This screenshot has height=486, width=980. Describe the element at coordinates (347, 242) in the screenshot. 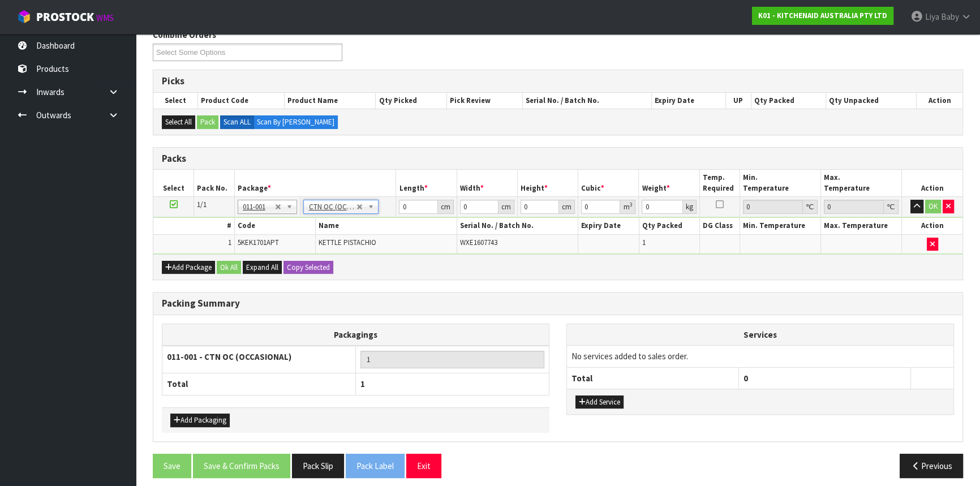

I see `span: KETTLE PISTACHIO` at that location.